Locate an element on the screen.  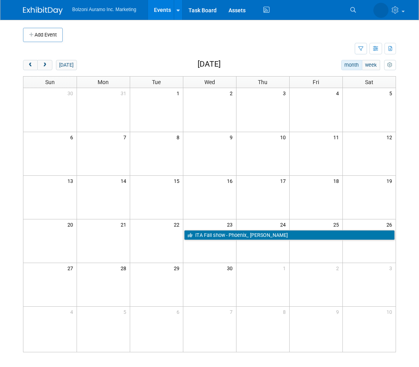
span: 21 is located at coordinates (125, 224).